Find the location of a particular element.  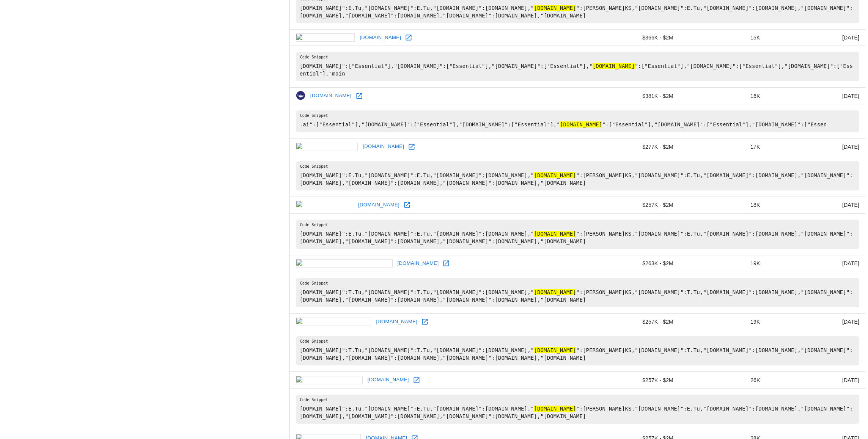

img: f1000.com icon is located at coordinates (325, 38).